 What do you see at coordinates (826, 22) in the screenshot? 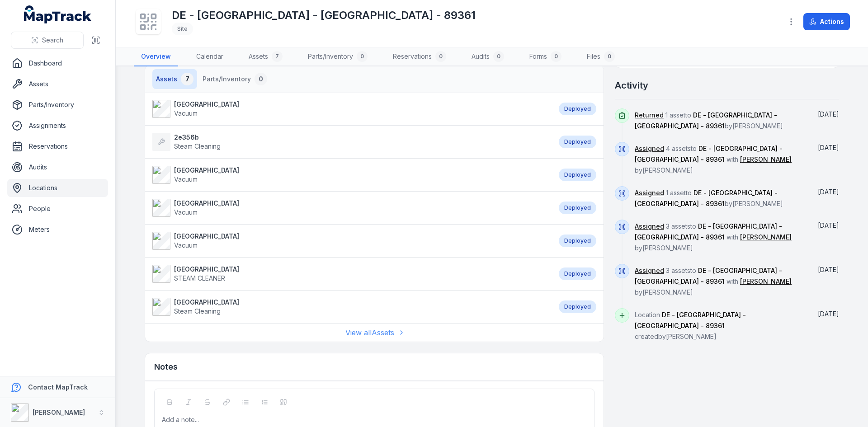
I see `button: Actions` at bounding box center [826, 22].